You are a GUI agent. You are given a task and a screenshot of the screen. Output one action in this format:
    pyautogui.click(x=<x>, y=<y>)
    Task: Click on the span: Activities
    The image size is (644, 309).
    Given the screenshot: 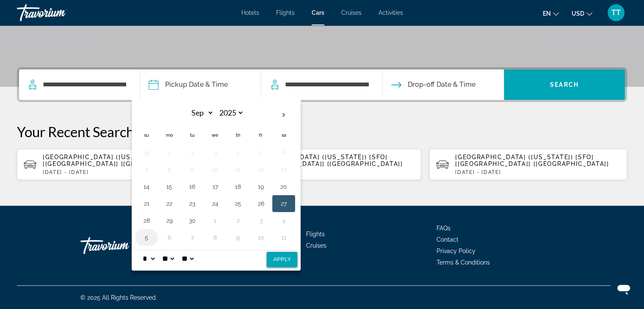 What is the action you would take?
    pyautogui.click(x=391, y=13)
    